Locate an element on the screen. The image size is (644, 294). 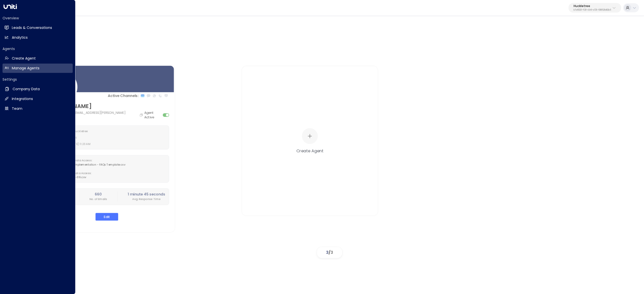
h2: Leads & Conversations is located at coordinates (32, 28).